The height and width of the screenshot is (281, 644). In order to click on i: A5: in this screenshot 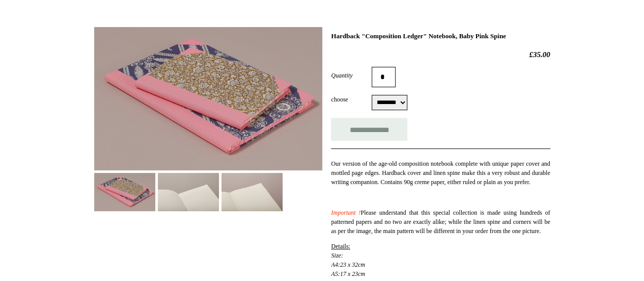, I will do `click(335, 274)`.